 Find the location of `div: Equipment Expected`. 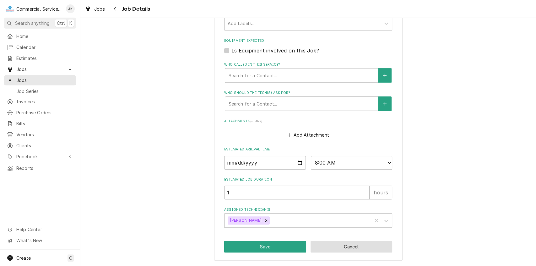

div: Equipment Expected is located at coordinates (308, 46).